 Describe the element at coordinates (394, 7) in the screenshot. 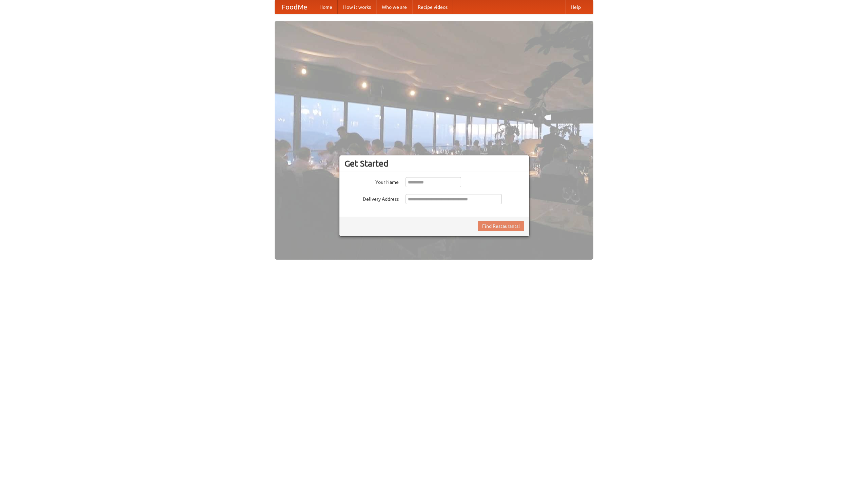

I see `a: Who we are` at that location.